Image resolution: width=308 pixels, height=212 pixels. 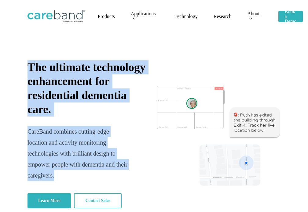 I want to click on span: Products, so click(x=106, y=16).